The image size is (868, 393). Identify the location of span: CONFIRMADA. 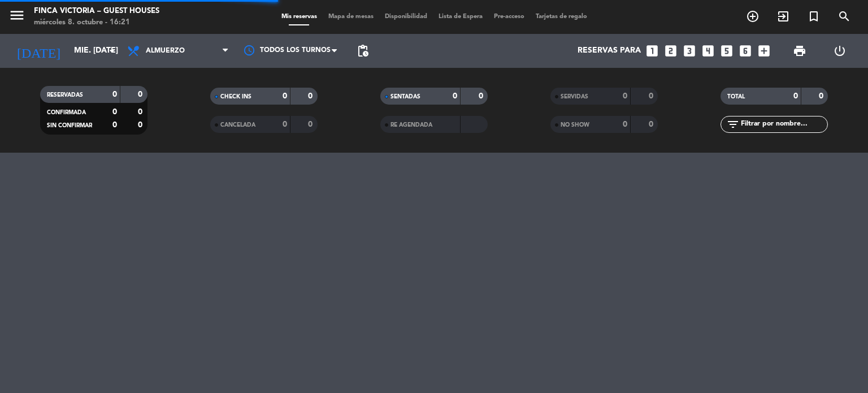
(66, 113).